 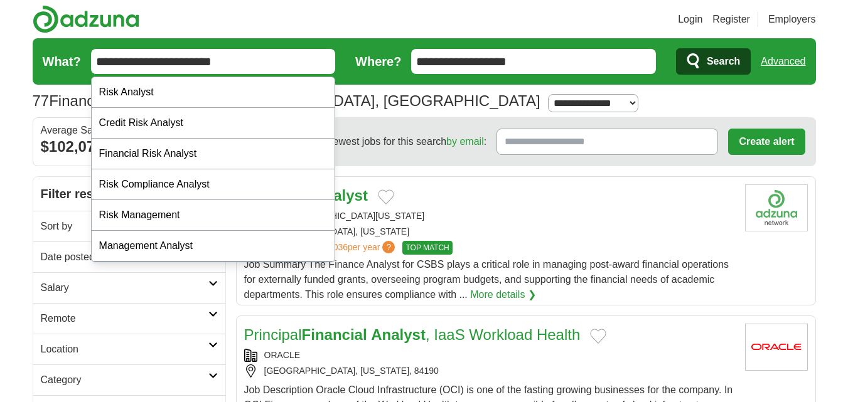 I want to click on div: Risk Compliance Analyst, so click(x=213, y=185).